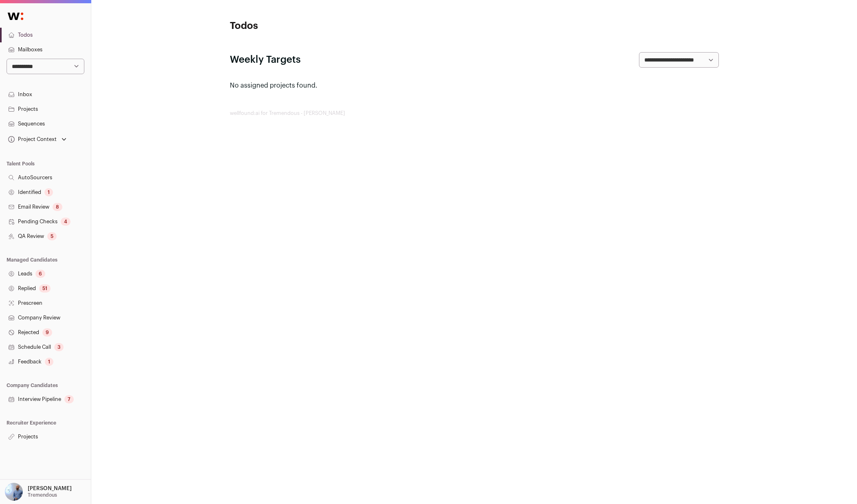  I want to click on div: 5, so click(52, 237).